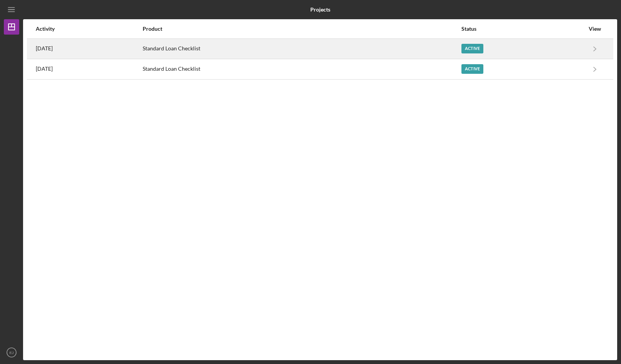  What do you see at coordinates (12, 353) in the screenshot?
I see `button: EJ` at bounding box center [12, 353].